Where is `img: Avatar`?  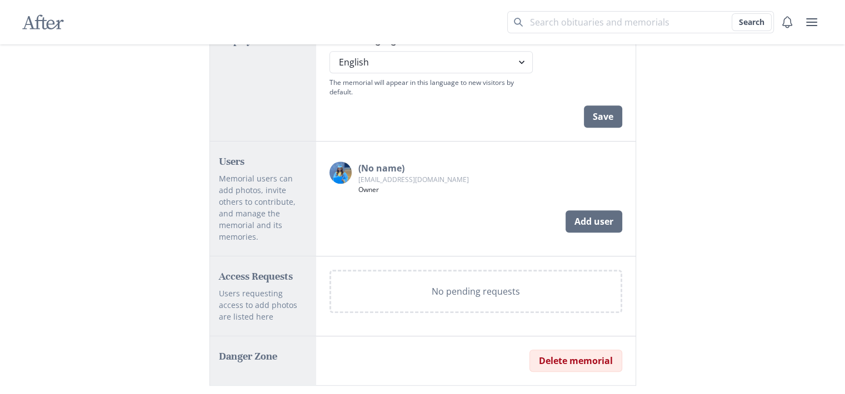 img: Avatar is located at coordinates (341, 173).